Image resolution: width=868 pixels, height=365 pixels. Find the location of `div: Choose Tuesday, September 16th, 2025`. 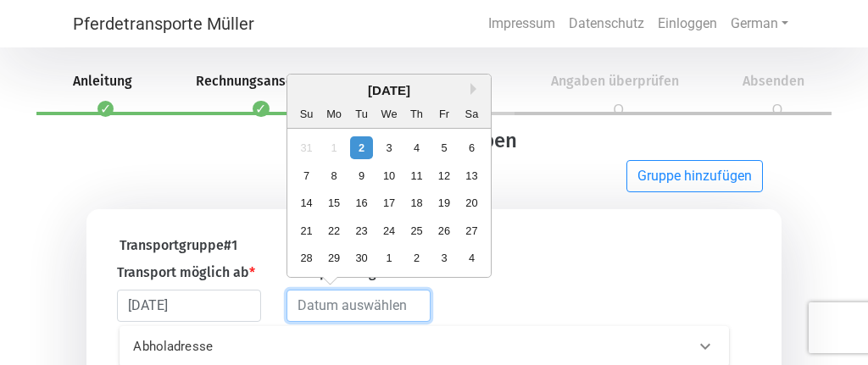

div: Choose Tuesday, September 16th, 2025 is located at coordinates (361, 203).